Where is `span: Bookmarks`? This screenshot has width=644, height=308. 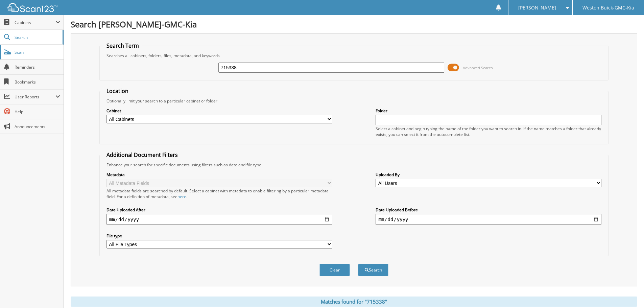 span: Bookmarks is located at coordinates (37, 82).